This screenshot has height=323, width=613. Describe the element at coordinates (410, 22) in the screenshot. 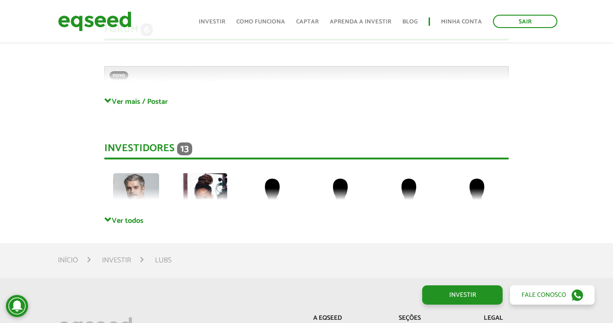

I see `a: Blog` at that location.